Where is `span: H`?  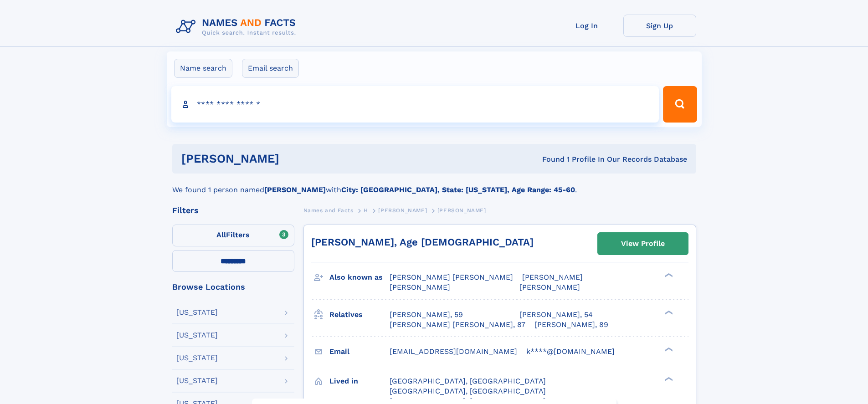
span: H is located at coordinates (366, 210).